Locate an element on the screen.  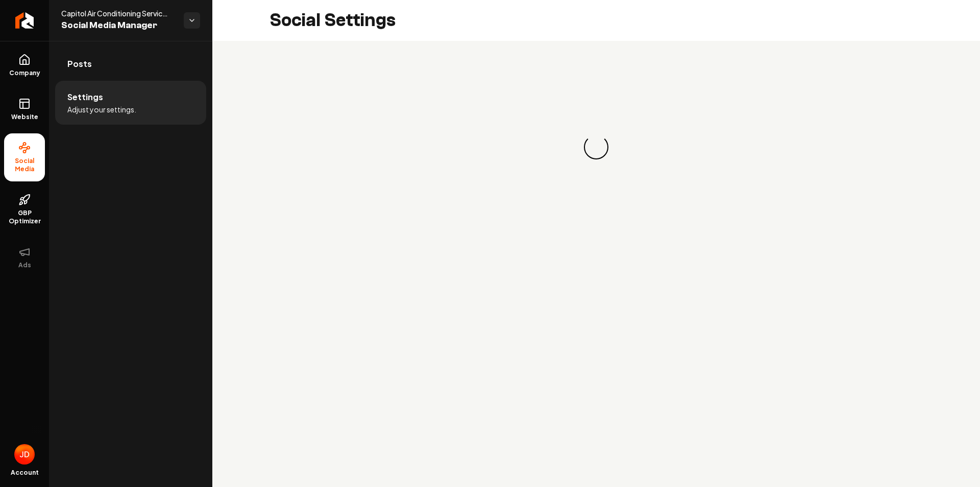
span: Settings is located at coordinates (85, 97).